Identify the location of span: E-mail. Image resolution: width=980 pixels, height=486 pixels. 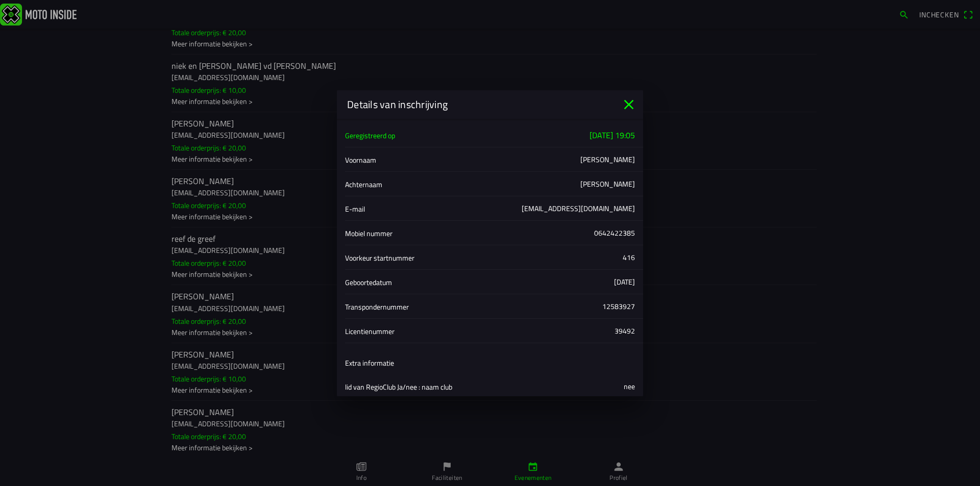
(355, 209).